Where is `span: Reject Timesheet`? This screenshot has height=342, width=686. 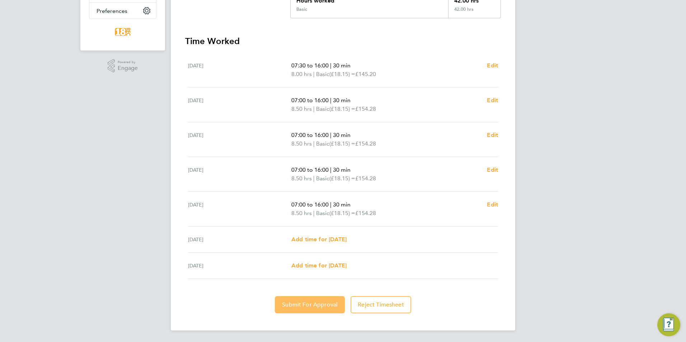
span: Reject Timesheet is located at coordinates (381, 305).